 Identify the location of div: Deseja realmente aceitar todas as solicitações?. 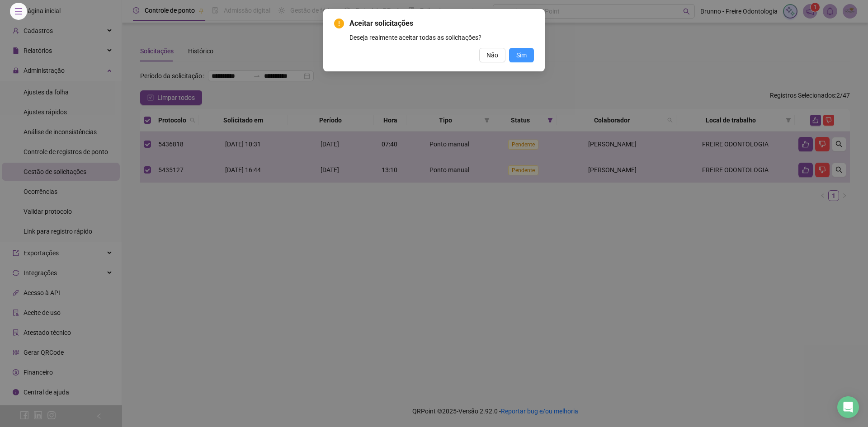
(442, 37).